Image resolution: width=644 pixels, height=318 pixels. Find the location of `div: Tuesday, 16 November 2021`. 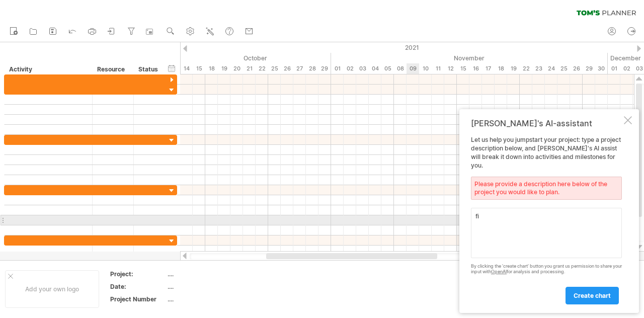

div: Tuesday, 16 November 2021 is located at coordinates (476, 68).